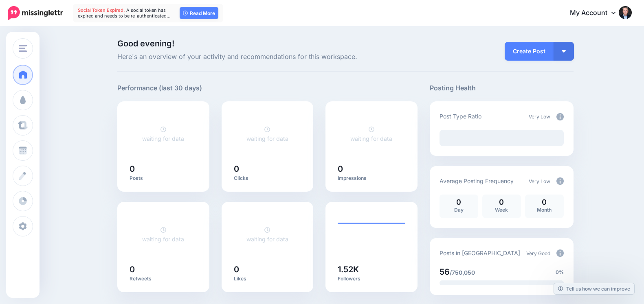 The width and height of the screenshot is (644, 304). I want to click on a: Read More, so click(199, 13).